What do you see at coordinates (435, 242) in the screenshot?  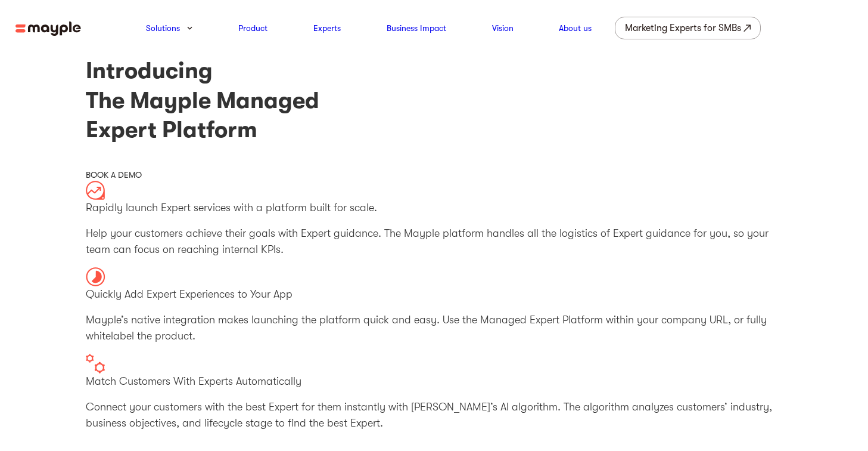 I see `p: Help your customers achieve their goals with Expert guidance. The Mayple platform handles all the...` at bounding box center [435, 242].